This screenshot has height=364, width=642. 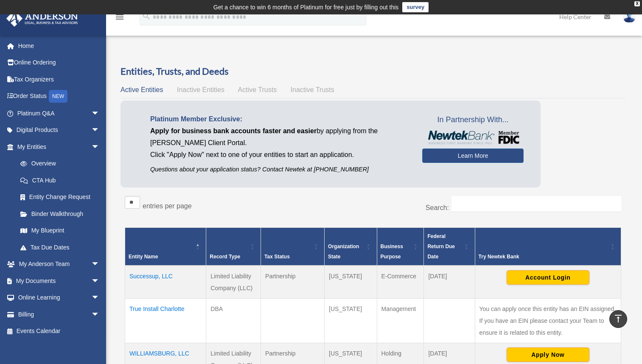 What do you see at coordinates (618, 318) in the screenshot?
I see `i: vertical_align_top` at bounding box center [618, 318].